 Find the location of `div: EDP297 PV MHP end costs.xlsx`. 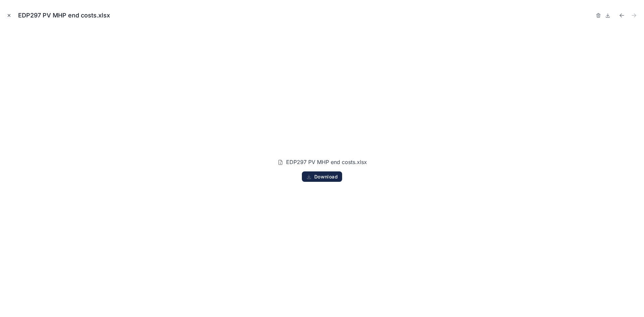

div: EDP297 PV MHP end costs.xlsx is located at coordinates (67, 16).